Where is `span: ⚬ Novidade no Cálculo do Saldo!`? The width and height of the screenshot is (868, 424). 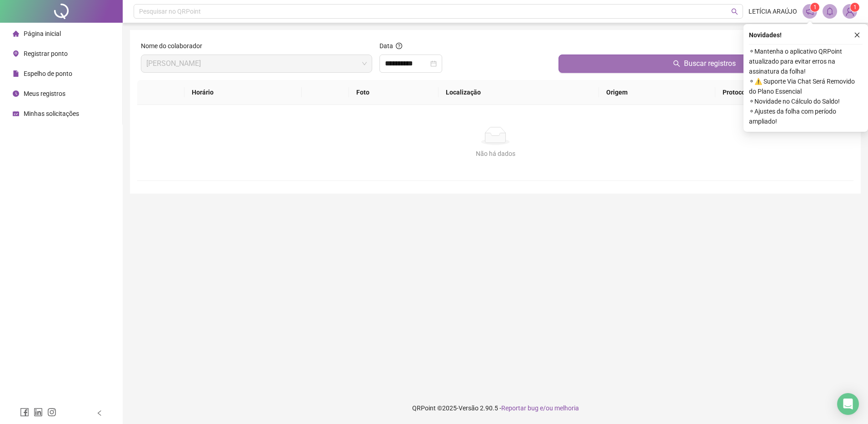 span: ⚬ Novidade no Cálculo do Saldo! is located at coordinates (806, 102).